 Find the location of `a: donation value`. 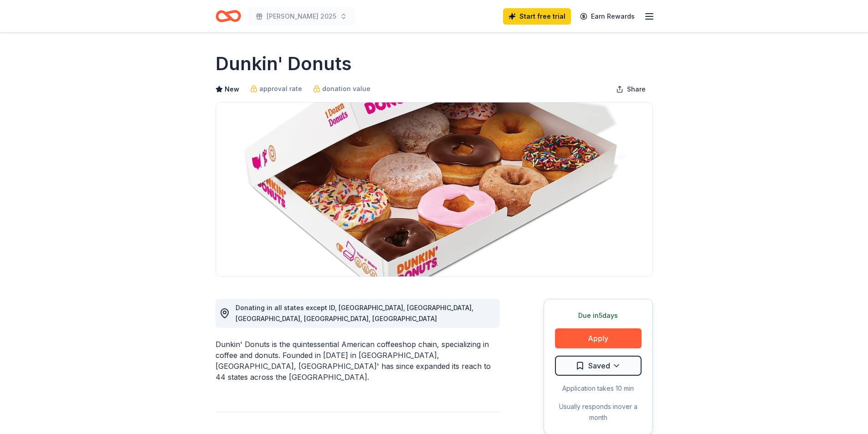

a: donation value is located at coordinates (342, 89).